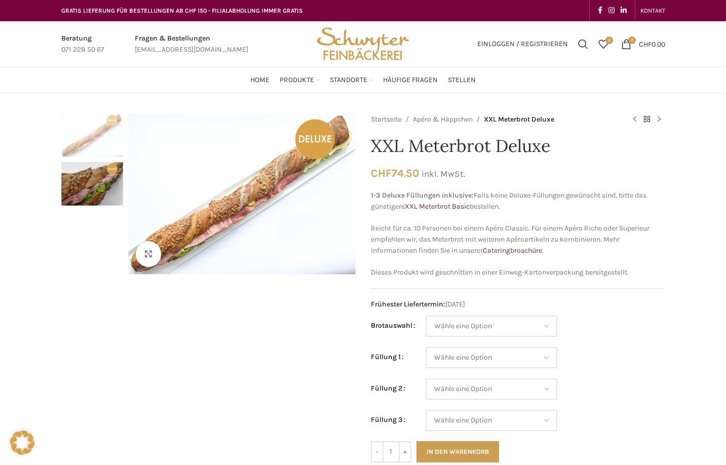  Describe the element at coordinates (600, 11) in the screenshot. I see `a: Facebook social link` at that location.